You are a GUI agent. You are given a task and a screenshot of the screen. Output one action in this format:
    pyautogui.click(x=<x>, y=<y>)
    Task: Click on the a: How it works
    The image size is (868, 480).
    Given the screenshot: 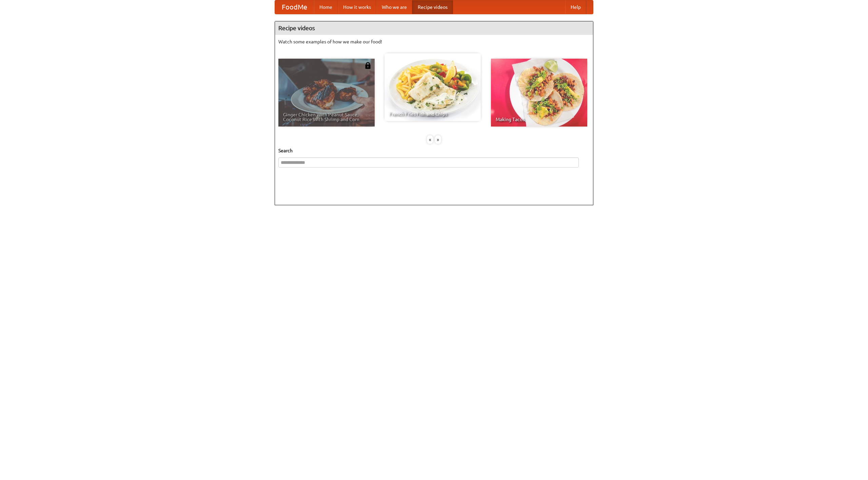 What is the action you would take?
    pyautogui.click(x=357, y=7)
    